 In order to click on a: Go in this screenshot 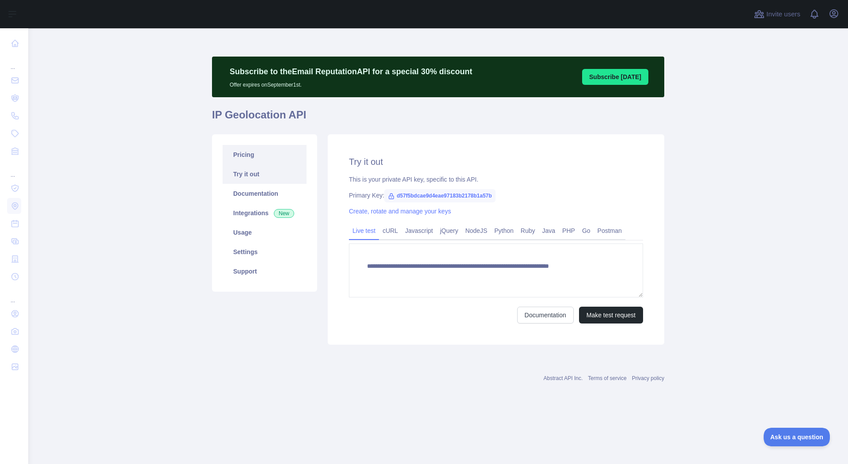, I will do `click(586, 231)`.